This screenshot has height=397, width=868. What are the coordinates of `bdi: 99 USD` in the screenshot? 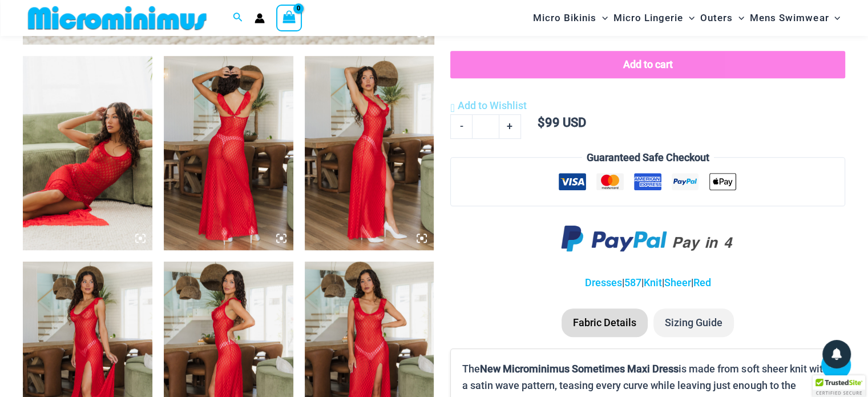 It's located at (561, 122).